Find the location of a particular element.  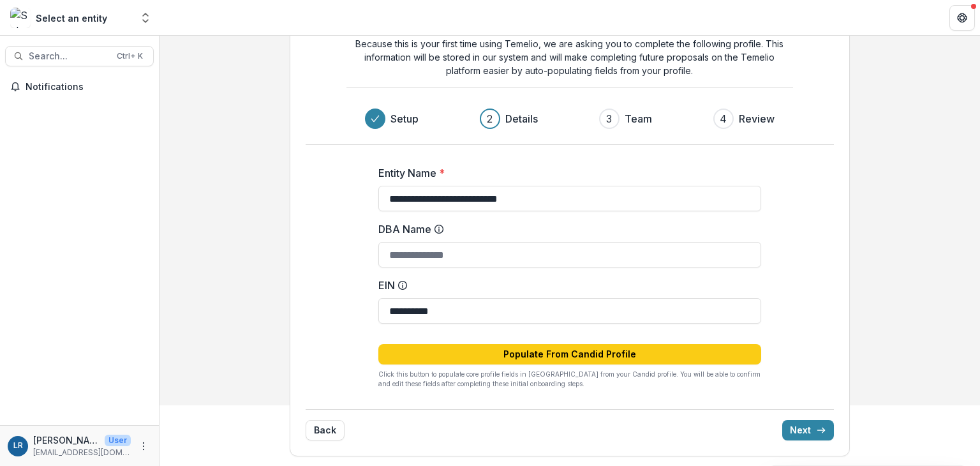

button: Populate From Candid Profile is located at coordinates (570, 354).